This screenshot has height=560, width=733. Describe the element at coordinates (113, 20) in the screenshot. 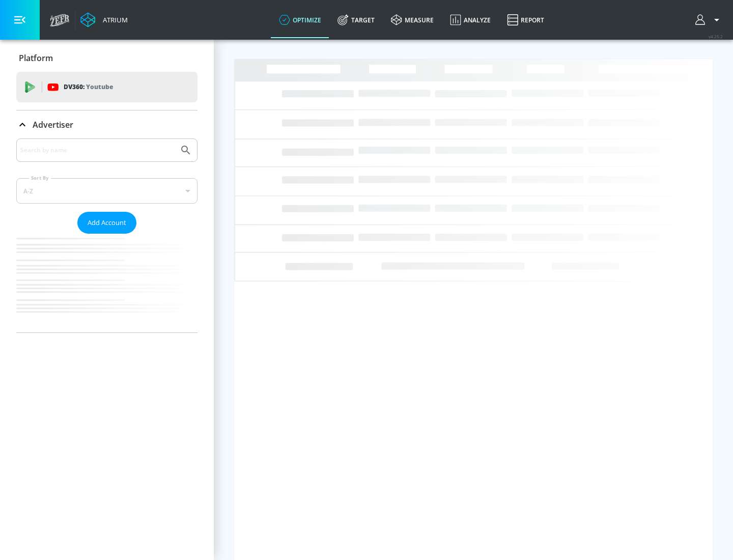

I see `div: Atrium` at that location.